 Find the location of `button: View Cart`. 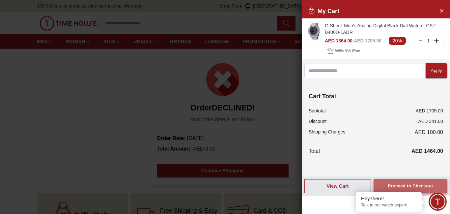

button: View Cart is located at coordinates (338, 186).